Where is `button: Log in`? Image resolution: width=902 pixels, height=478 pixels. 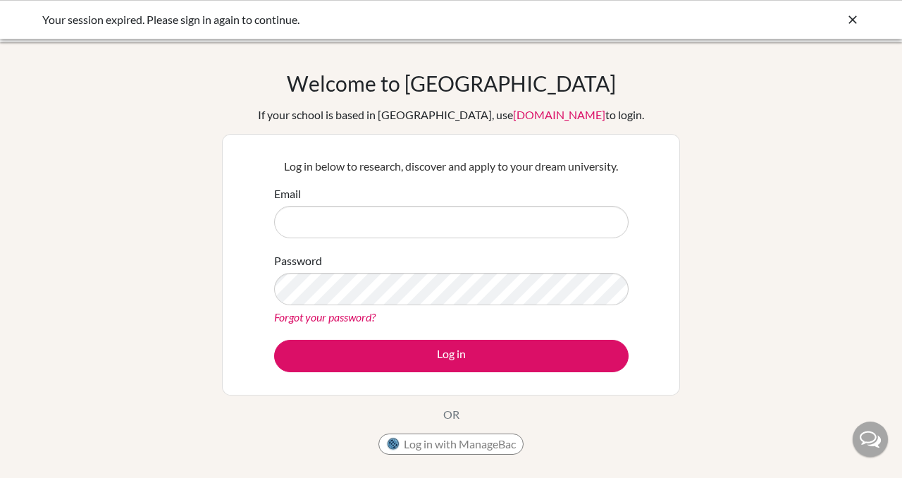
button: Log in is located at coordinates (451, 356).